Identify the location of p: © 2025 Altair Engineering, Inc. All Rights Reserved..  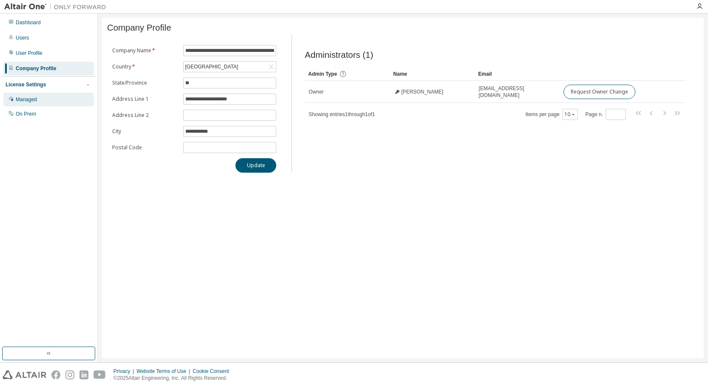
(174, 378).